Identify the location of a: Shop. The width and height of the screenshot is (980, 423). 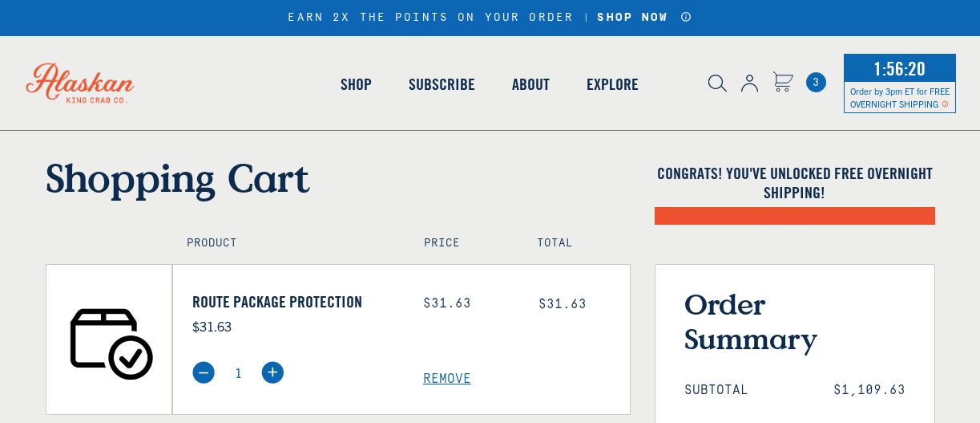
(356, 84).